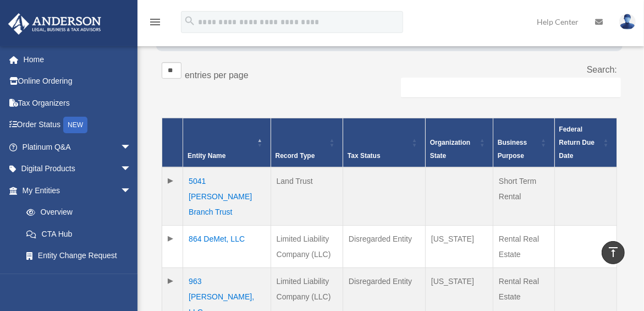 This screenshot has height=311, width=644. Describe the element at coordinates (79, 277) in the screenshot. I see `a: Binder Walkthrough` at that location.